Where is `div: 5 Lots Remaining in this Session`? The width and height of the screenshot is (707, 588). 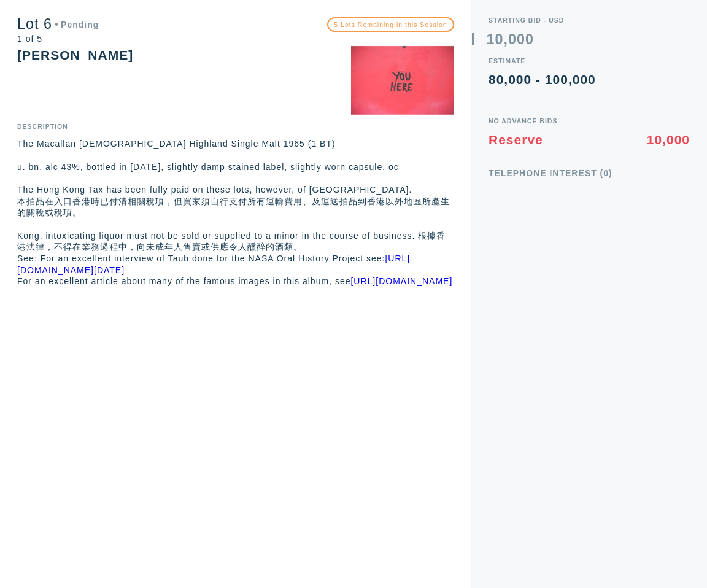
div: 5 Lots Remaining in this Session is located at coordinates (391, 25).